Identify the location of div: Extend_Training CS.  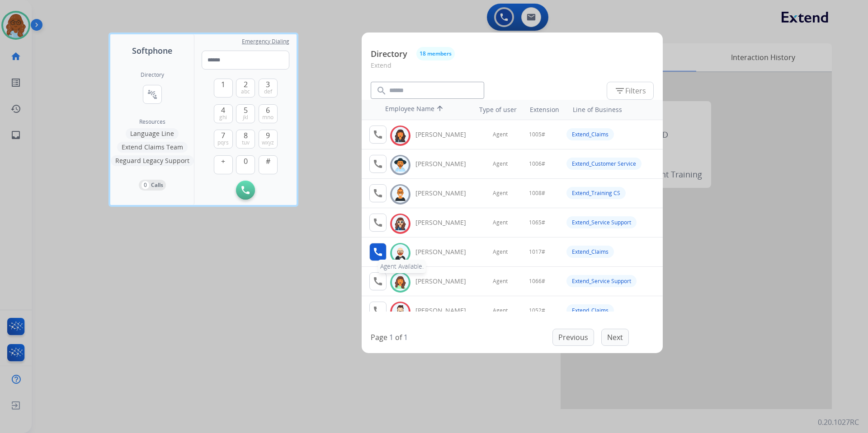
(596, 193).